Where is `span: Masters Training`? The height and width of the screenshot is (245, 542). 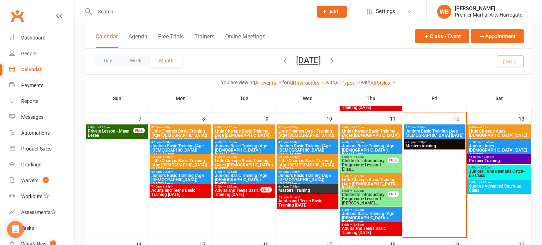
span: Masters Training is located at coordinates (307, 191).